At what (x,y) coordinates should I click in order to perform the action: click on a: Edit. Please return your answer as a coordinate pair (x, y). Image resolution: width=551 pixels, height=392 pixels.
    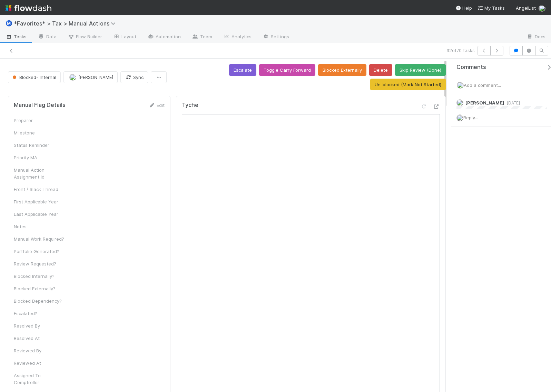
    Looking at the image, I should click on (157, 105).